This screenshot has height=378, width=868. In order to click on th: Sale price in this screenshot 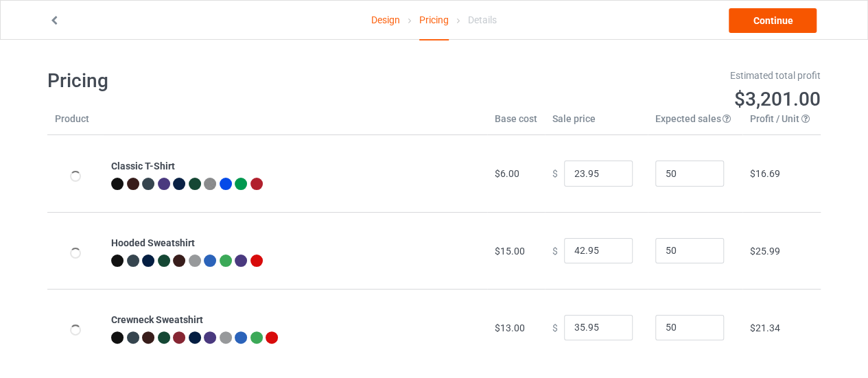, I will do `click(596, 123)`.